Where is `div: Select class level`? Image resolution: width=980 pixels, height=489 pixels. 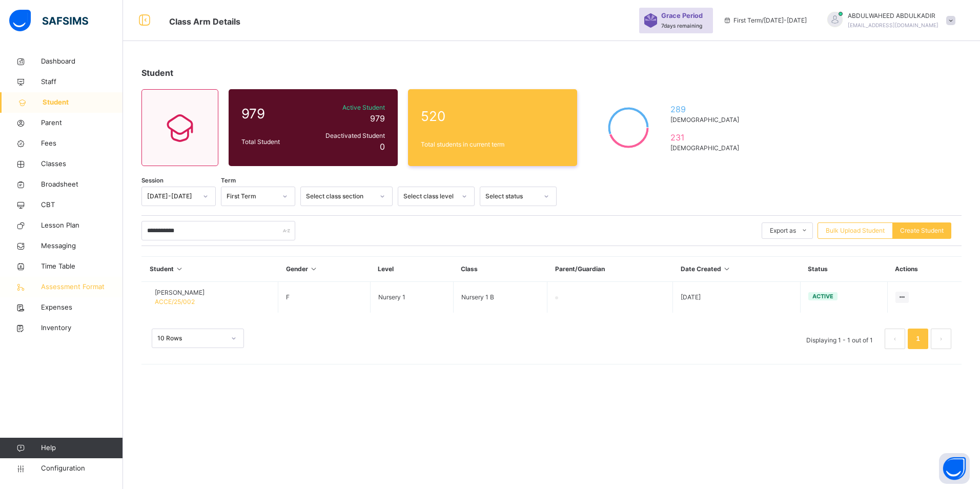 div: Select class level is located at coordinates (429, 196).